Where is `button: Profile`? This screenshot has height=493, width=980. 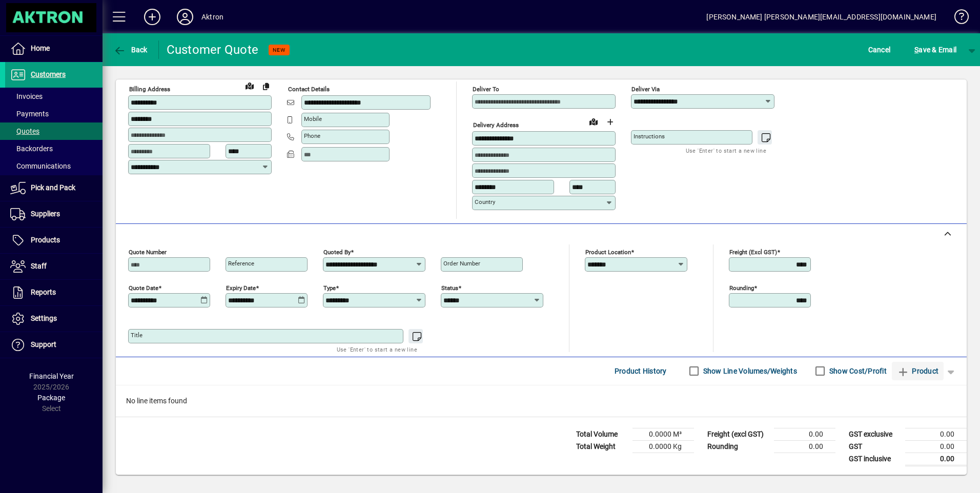
button: Profile is located at coordinates (185, 17).